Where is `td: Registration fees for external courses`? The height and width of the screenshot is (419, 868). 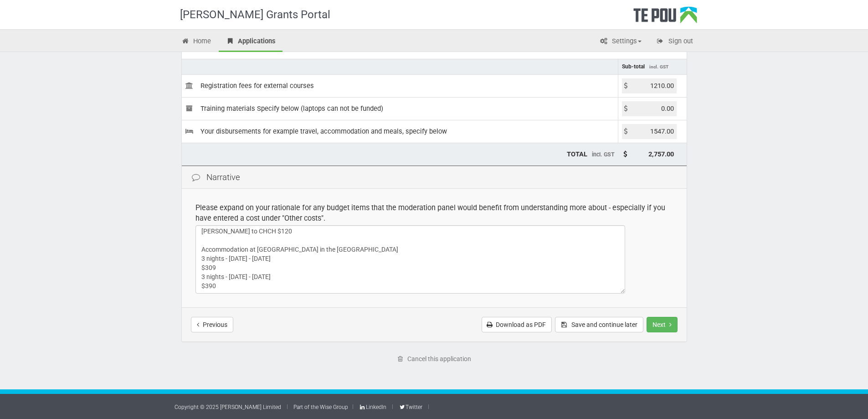
td: Registration fees for external courses is located at coordinates (400, 86).